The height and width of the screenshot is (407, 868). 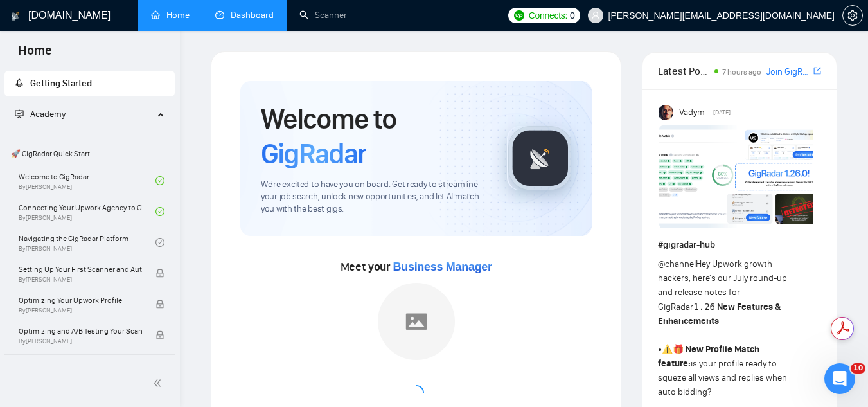 I want to click on span: Connects:, so click(x=548, y=16).